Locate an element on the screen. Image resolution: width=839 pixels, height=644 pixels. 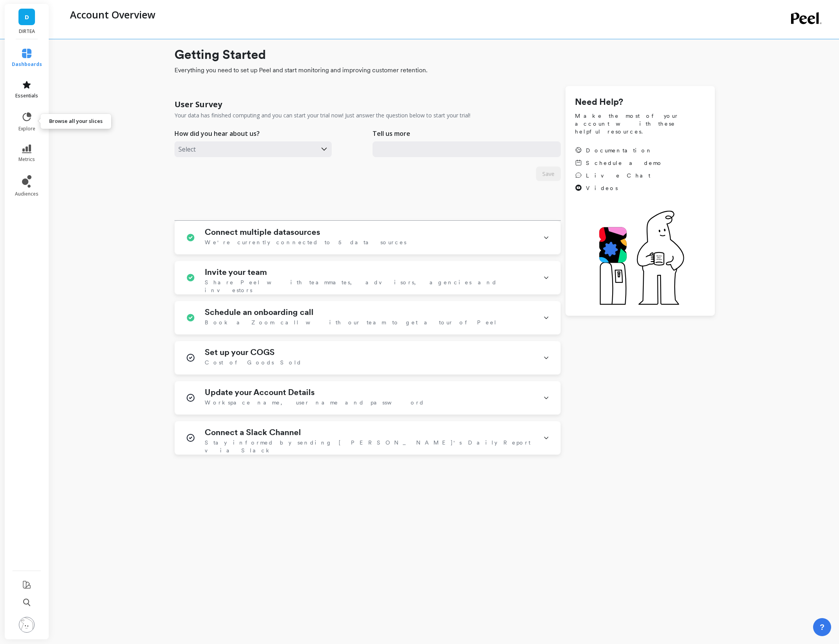
h1: Set up your COGS is located at coordinates (240, 352).